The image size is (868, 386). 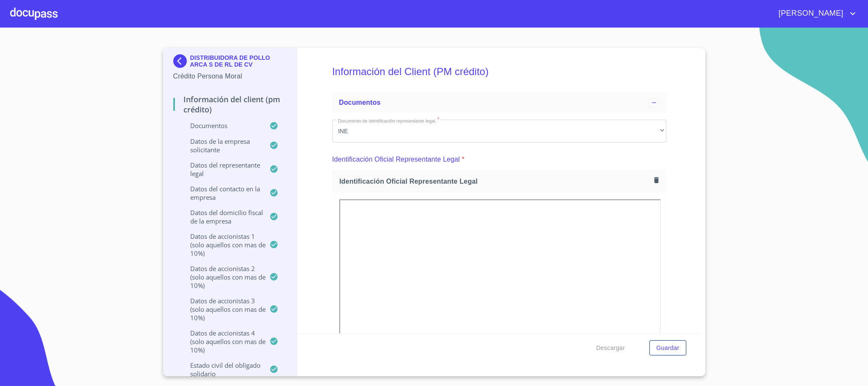 What do you see at coordinates (222, 217) in the screenshot?
I see `p: Datos del domicilio fiscal de la empresa` at bounding box center [222, 217].